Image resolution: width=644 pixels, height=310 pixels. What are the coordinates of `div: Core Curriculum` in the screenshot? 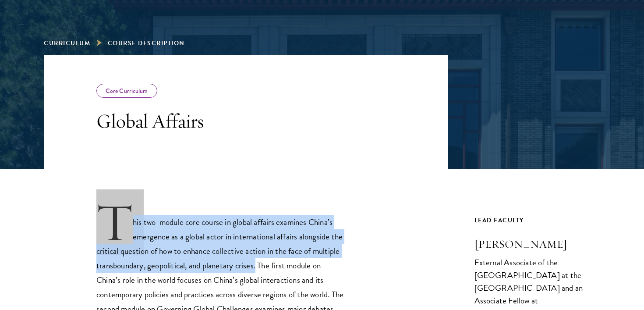 It's located at (127, 91).